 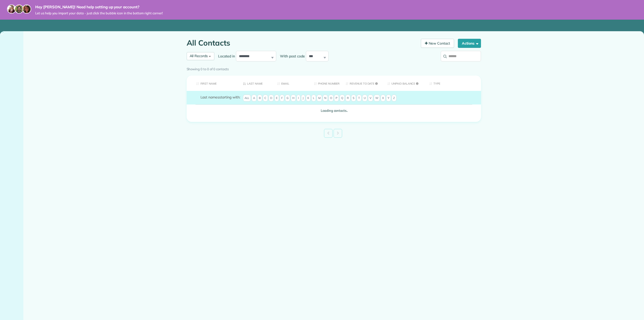 What do you see at coordinates (282, 98) in the screenshot?
I see `span: F` at bounding box center [282, 98].